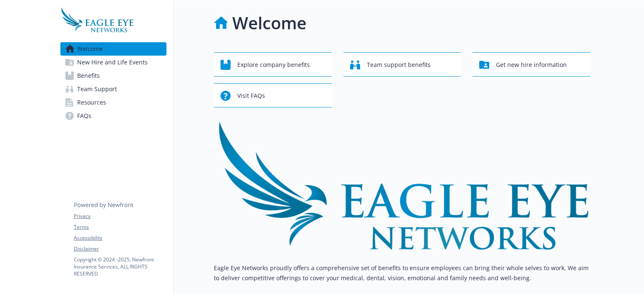 The width and height of the screenshot is (644, 294). Describe the element at coordinates (92, 102) in the screenshot. I see `span: Resources` at that location.